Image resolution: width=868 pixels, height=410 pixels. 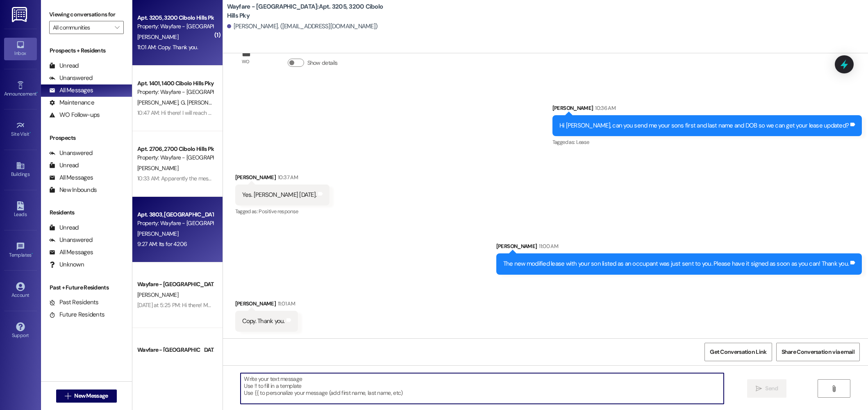 What do you see at coordinates (20, 130) in the screenshot?
I see `a: Site Visit •` at bounding box center [20, 130].